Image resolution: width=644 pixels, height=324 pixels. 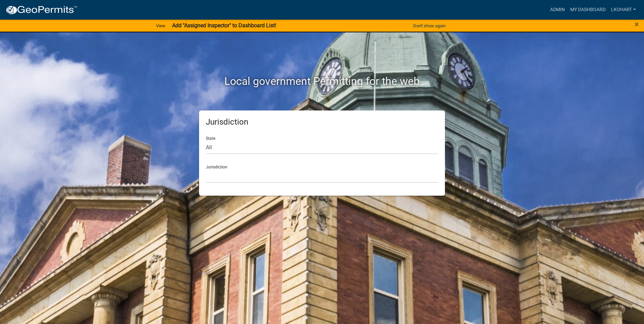 I want to click on button: Close, so click(x=636, y=24).